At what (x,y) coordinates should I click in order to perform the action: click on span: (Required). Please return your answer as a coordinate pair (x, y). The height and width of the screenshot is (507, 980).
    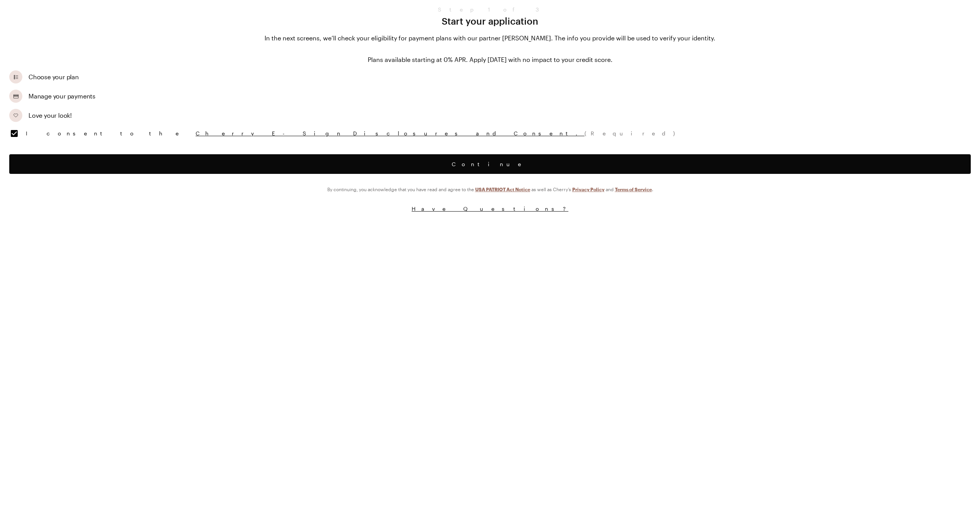
    Looking at the image, I should click on (633, 133).